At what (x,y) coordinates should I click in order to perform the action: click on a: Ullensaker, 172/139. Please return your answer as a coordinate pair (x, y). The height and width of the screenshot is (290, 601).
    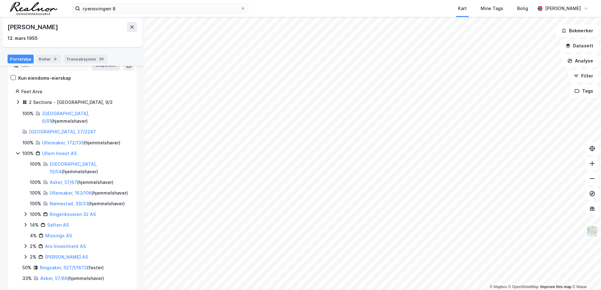
    Looking at the image, I should click on (63, 143).